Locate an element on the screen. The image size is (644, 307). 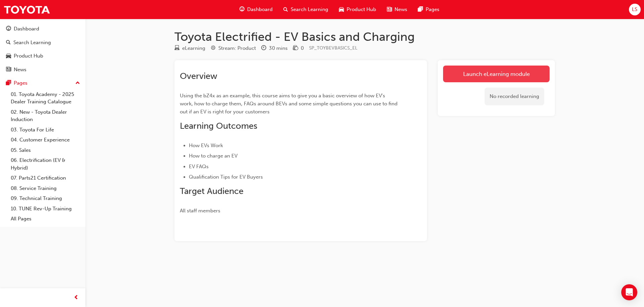
div: Product Hub is located at coordinates (28, 56).